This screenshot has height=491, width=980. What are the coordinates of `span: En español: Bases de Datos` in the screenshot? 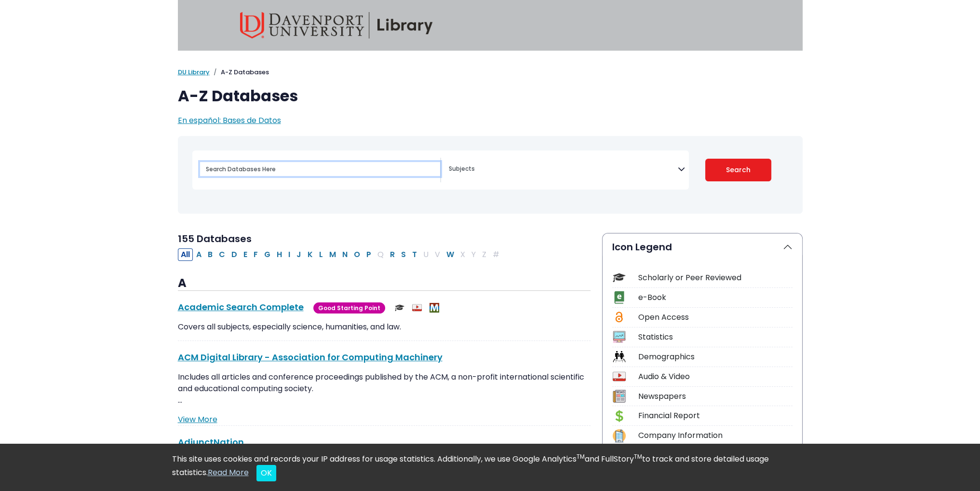 It's located at (229, 120).